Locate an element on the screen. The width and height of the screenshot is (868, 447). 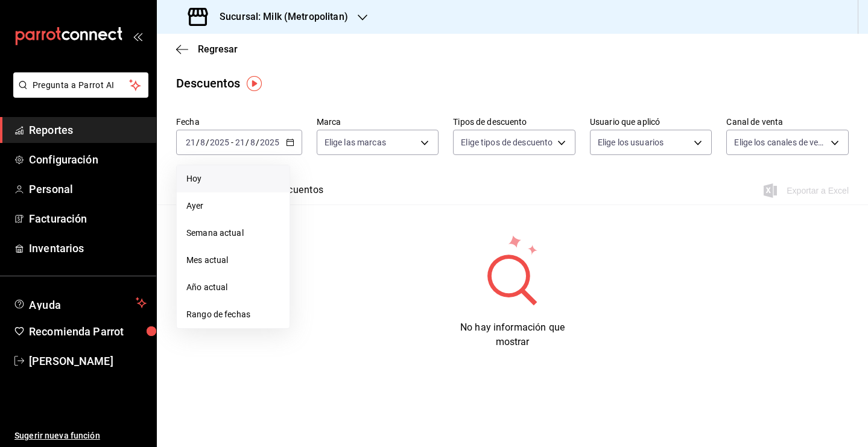
label: Usuario que aplicó is located at coordinates (651, 122).